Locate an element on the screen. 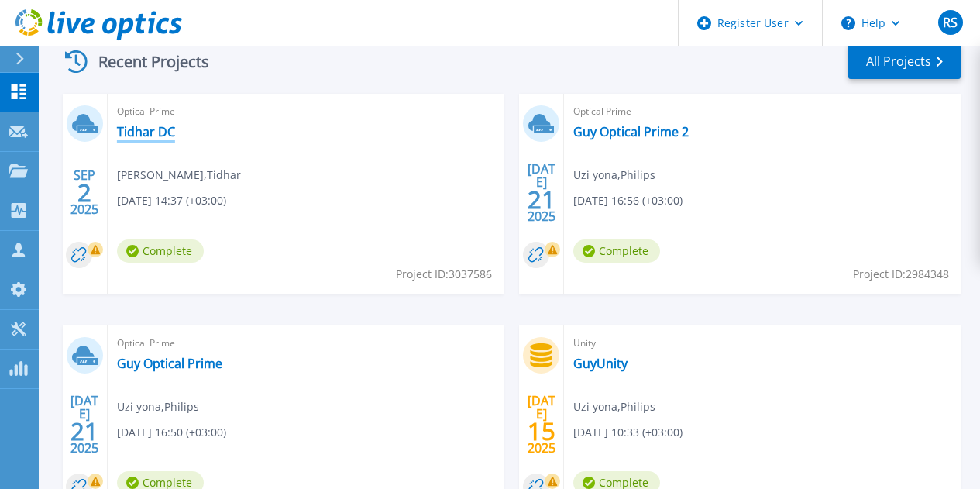  a: All Projects is located at coordinates (904, 61).